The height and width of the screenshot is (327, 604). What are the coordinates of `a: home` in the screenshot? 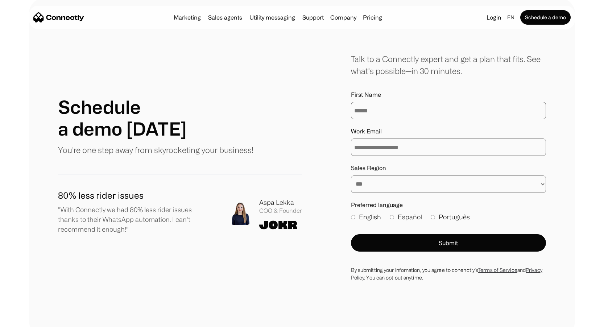 It's located at (59, 17).